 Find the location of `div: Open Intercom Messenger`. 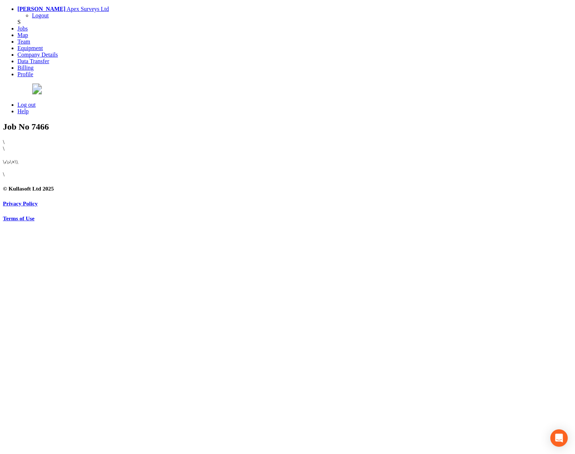

div: Open Intercom Messenger is located at coordinates (559, 438).